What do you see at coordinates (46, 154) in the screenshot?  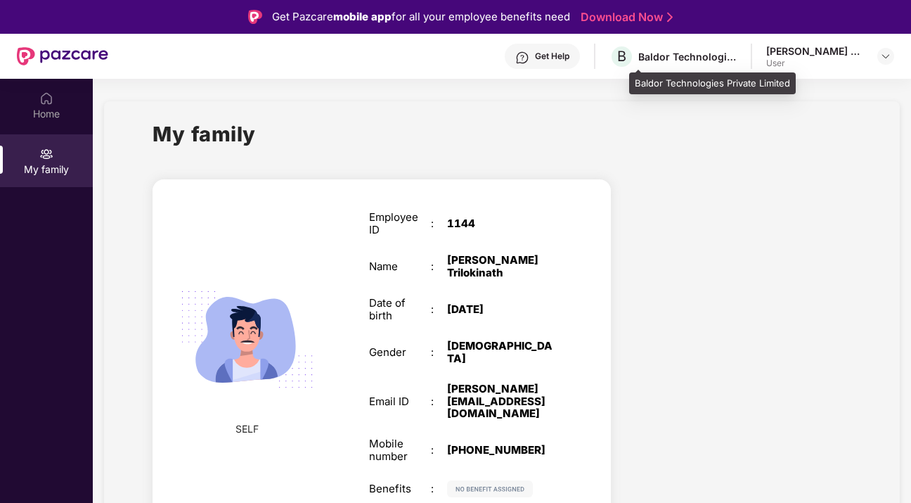 I see `img: svg+xml;base64,PHN2ZyB3aWR0aD0iMjAiIGhlaWdodD0iMjAiIHZpZXdCb3g9IjAgMCAyMCAyMCIgZmlsbD0ibm9uZSIgeG...` at bounding box center [46, 154].